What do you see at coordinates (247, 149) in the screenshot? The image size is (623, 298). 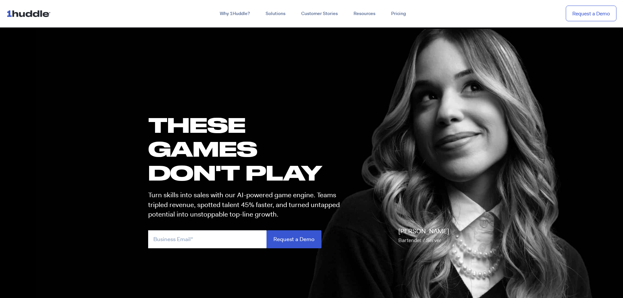 I see `h1: these GAMES DON'T PLAY` at bounding box center [247, 149].